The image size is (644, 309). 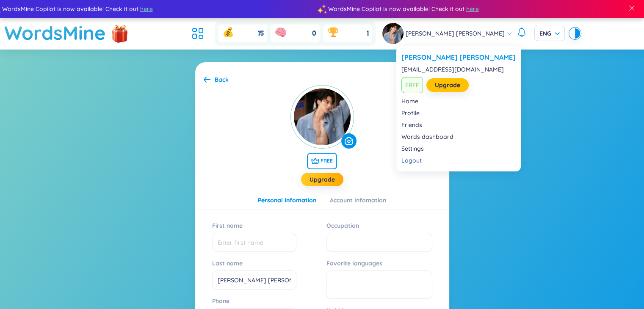 I want to click on label: Favorite languages, so click(x=357, y=263).